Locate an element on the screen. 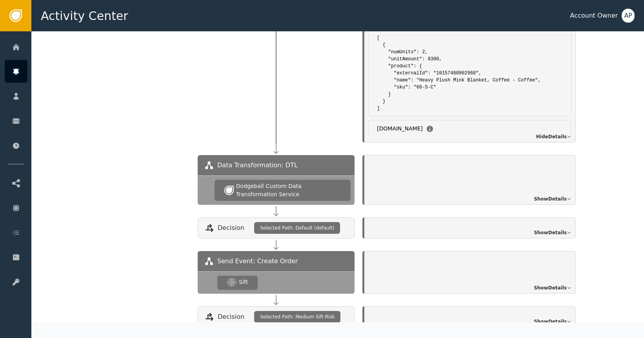 This screenshot has height=338, width=644. div: AP is located at coordinates (628, 16).